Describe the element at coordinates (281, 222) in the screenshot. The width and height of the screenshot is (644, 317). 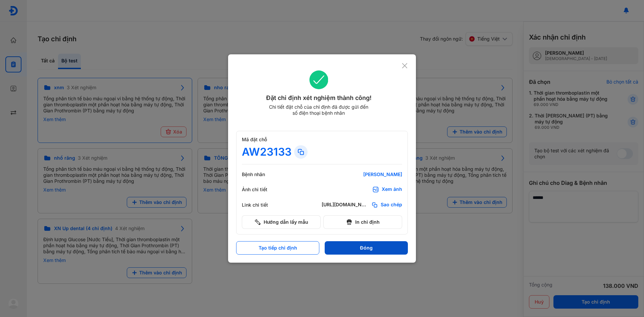
I see `button: Hướng dẫn lấy mẫu` at that location.